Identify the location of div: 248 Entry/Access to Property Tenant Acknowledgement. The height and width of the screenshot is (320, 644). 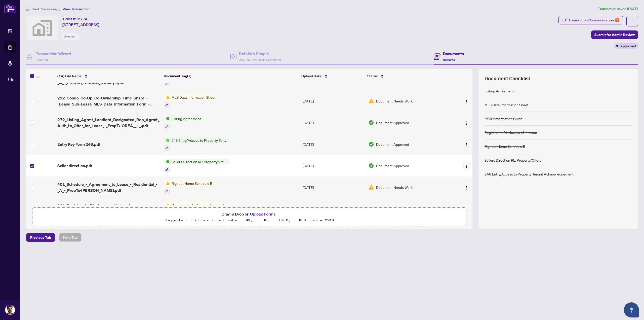
(529, 174).